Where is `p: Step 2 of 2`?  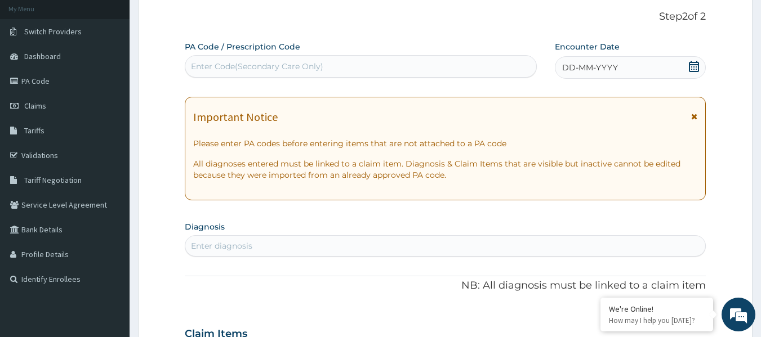
p: Step 2 of 2 is located at coordinates (446, 17).